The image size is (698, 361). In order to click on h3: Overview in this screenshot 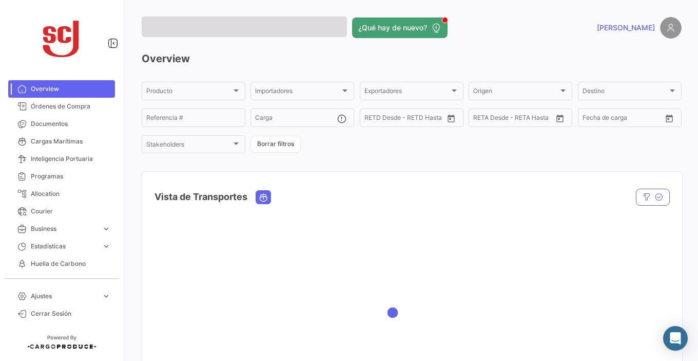, I will do `click(412, 59)`.